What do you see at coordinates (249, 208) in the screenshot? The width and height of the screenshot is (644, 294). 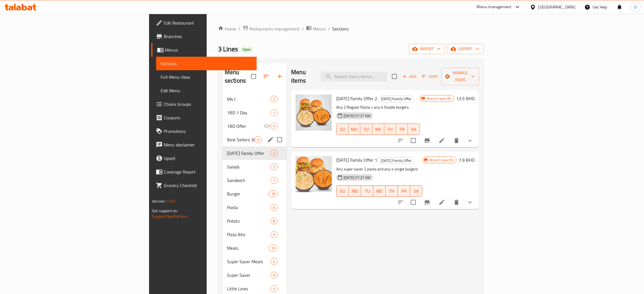 I see `div: Pasta` at bounding box center [249, 208].